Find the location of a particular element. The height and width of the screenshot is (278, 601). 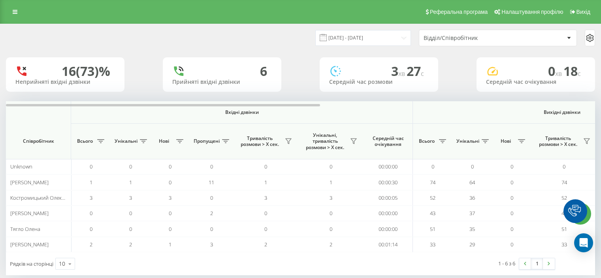

span: 11 is located at coordinates (211, 182).